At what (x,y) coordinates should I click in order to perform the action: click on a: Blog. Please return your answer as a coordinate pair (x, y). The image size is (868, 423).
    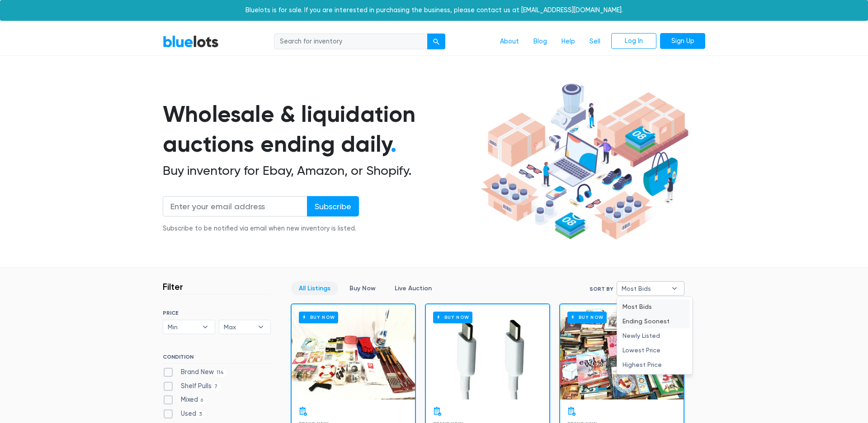
    Looking at the image, I should click on (541, 41).